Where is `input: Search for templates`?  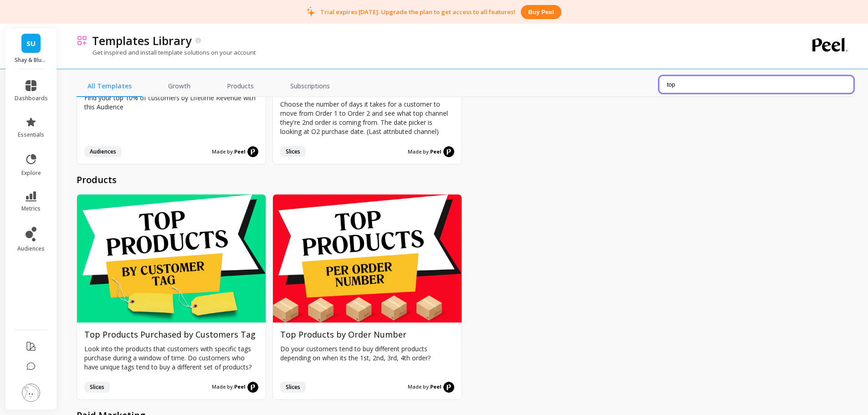
input: Search for templates is located at coordinates (756, 84).